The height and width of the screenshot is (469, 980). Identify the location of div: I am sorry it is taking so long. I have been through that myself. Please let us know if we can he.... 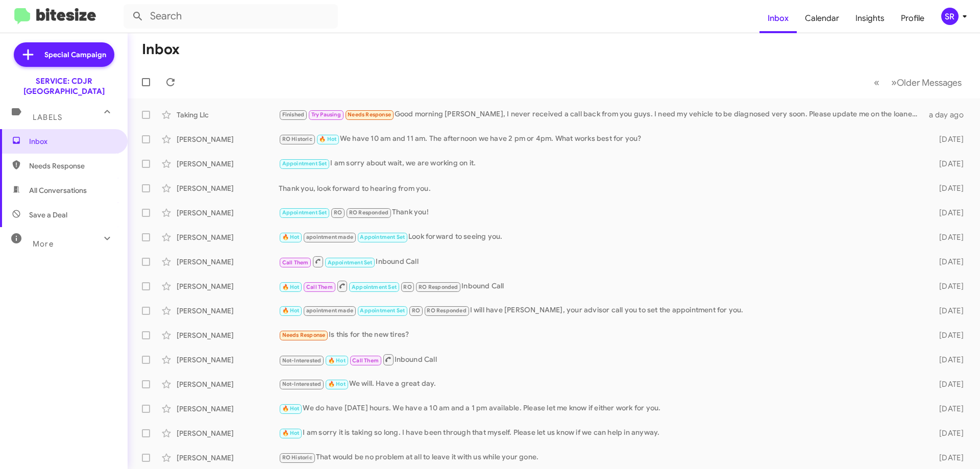
(601, 432).